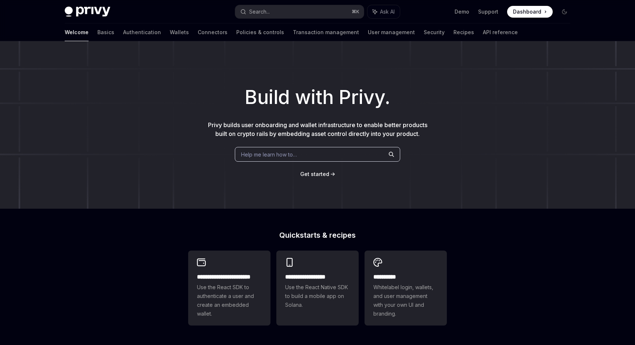 The image size is (635, 345). Describe the element at coordinates (527, 12) in the screenshot. I see `span: Dashboard` at that location.